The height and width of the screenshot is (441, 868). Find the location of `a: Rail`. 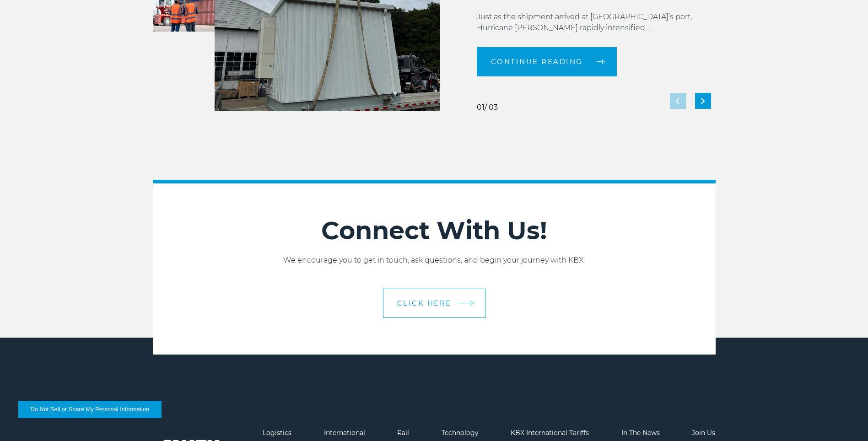

a: Rail is located at coordinates (403, 433).